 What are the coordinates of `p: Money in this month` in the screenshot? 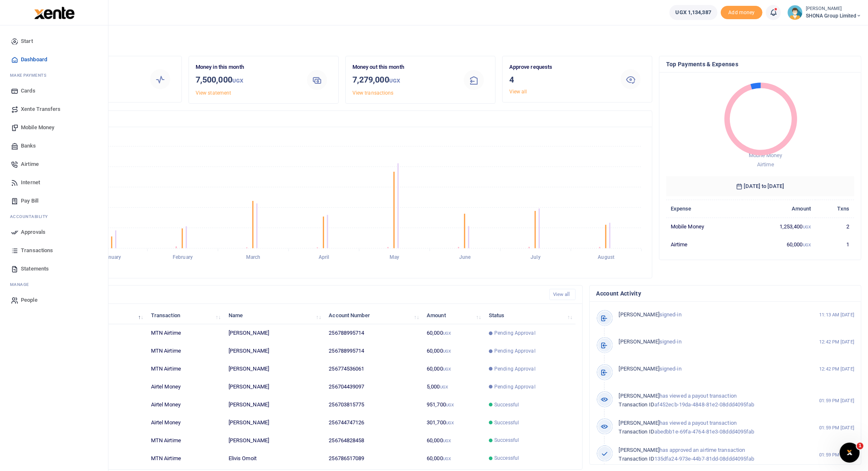 It's located at (246, 67).